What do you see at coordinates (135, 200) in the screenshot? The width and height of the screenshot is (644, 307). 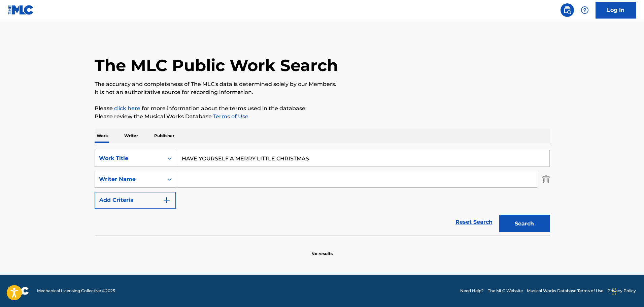 I see `button: Add Criteria` at bounding box center [135, 200].